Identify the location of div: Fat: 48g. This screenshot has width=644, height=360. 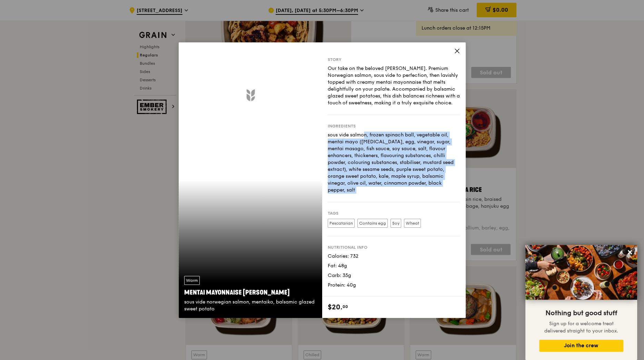
(394, 266).